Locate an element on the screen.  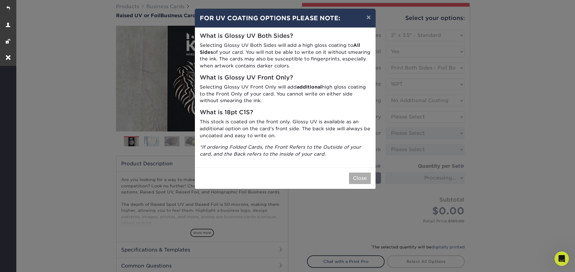
i: *If ordering Folded Cards, the Front Refers to the Outside of your card, and the Back refers to t... is located at coordinates (281, 151).